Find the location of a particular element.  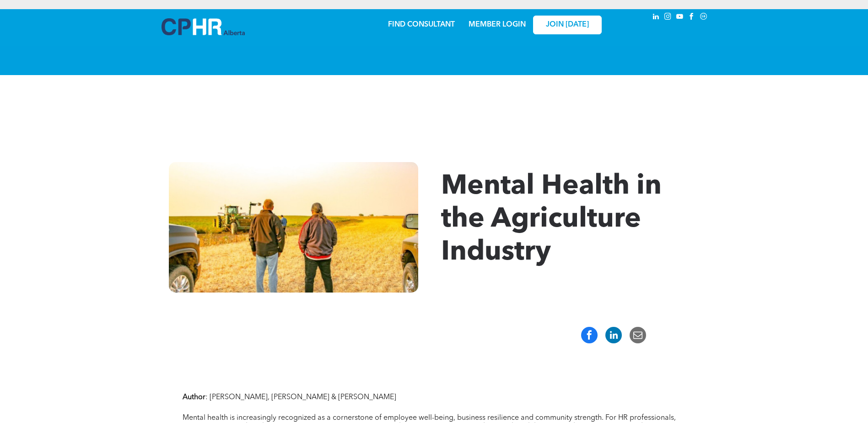

span: Mental Health in the Agriculture Industry is located at coordinates (551, 219).